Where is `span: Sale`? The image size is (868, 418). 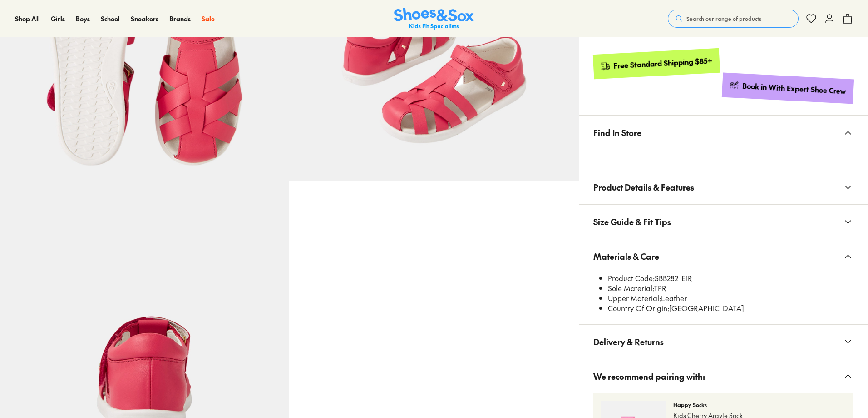 span: Sale is located at coordinates (208, 18).